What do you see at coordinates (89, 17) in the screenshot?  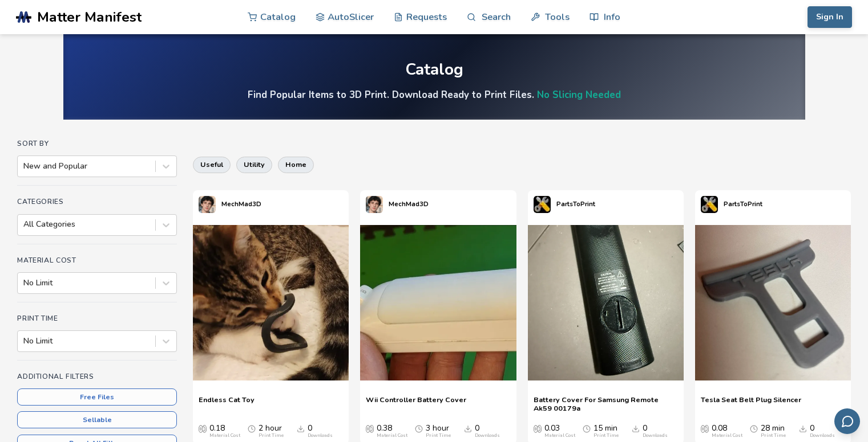 I see `span: Matter Manifest` at bounding box center [89, 17].